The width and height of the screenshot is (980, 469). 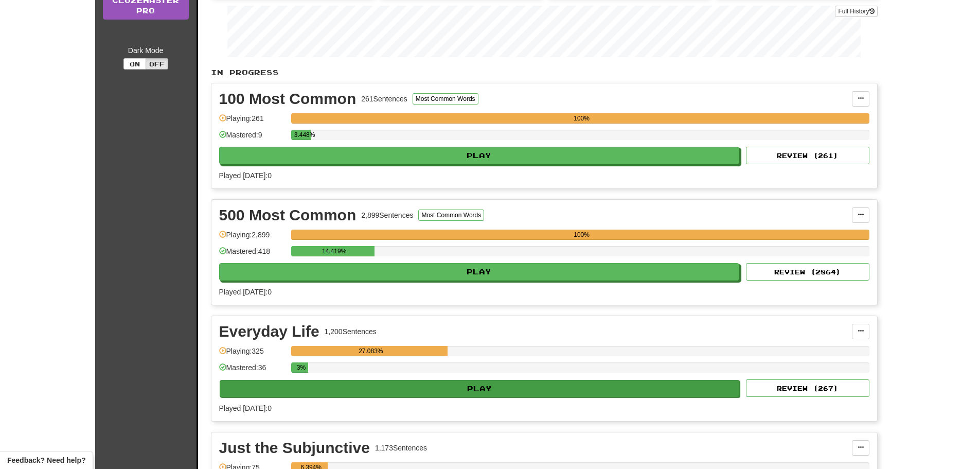 I want to click on div: Everyday Life, so click(x=269, y=332).